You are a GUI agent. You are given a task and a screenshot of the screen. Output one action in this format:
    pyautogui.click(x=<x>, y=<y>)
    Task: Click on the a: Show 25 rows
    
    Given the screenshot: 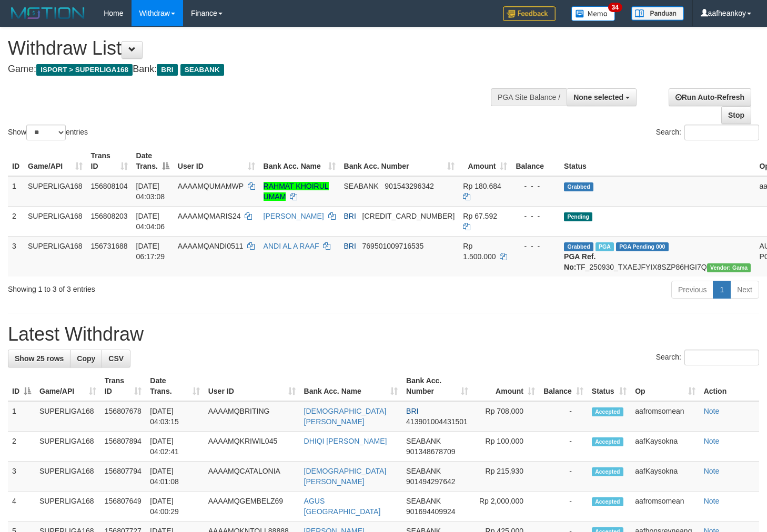 What is the action you would take?
    pyautogui.click(x=39, y=358)
    